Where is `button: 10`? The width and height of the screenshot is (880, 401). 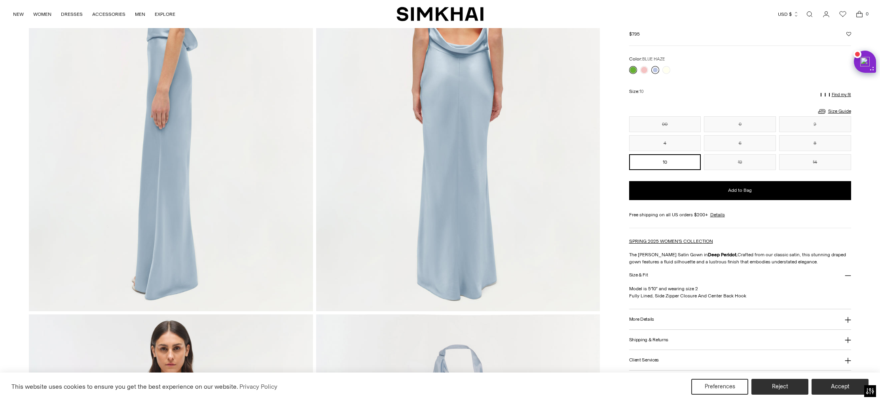 button: 10 is located at coordinates (665, 162).